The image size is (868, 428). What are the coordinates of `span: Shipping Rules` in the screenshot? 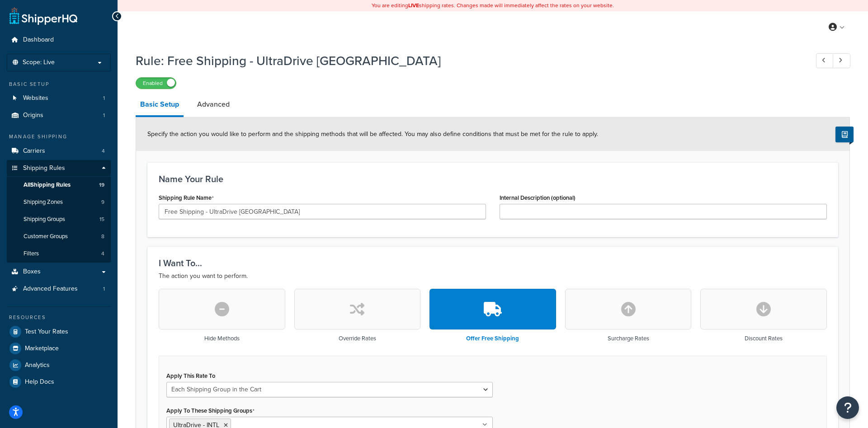 It's located at (44, 168).